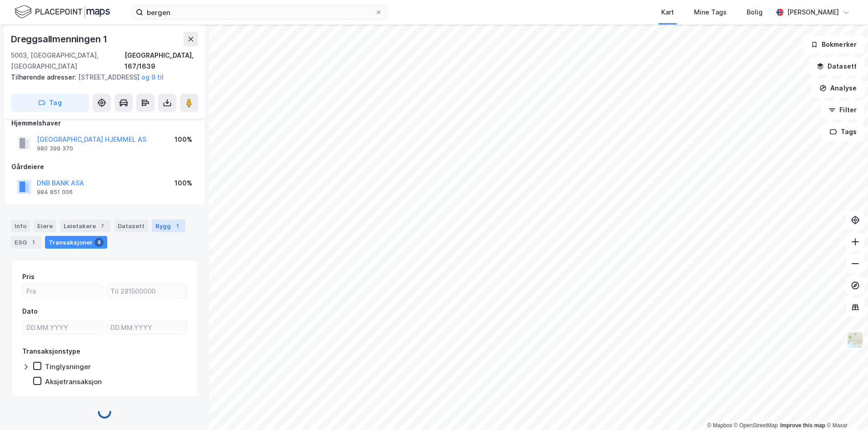  Describe the element at coordinates (62, 12) in the screenshot. I see `img: logo.f888ab2527a4732fd821a326f86c7f29.svg` at that location.